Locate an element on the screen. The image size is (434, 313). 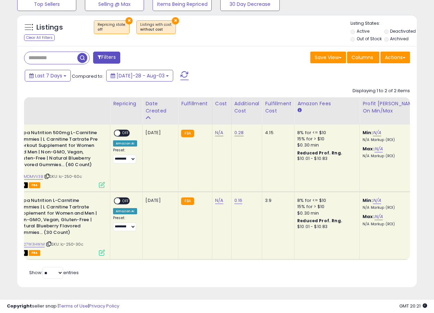
strong: Copyright is located at coordinates (19, 305).